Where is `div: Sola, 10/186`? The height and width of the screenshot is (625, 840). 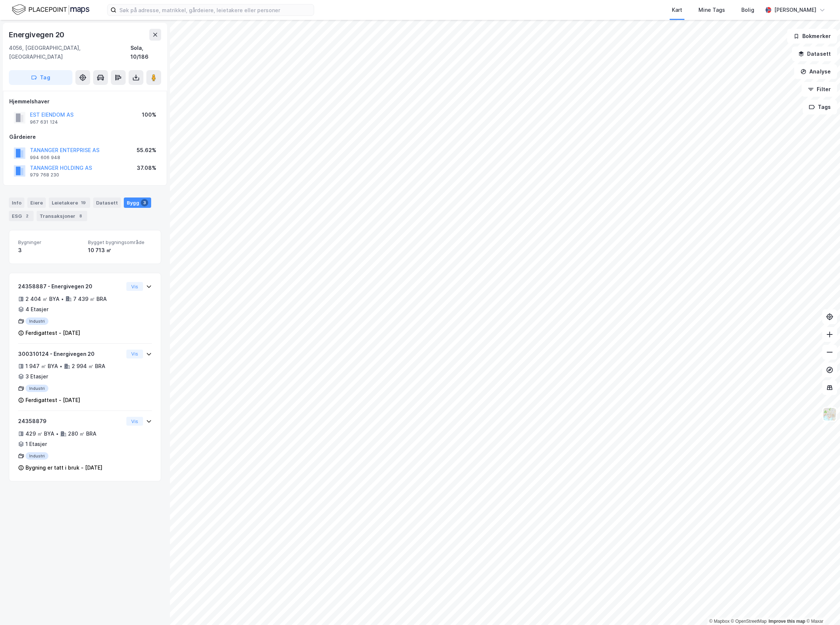 div: Sola, 10/186 is located at coordinates (146, 53).